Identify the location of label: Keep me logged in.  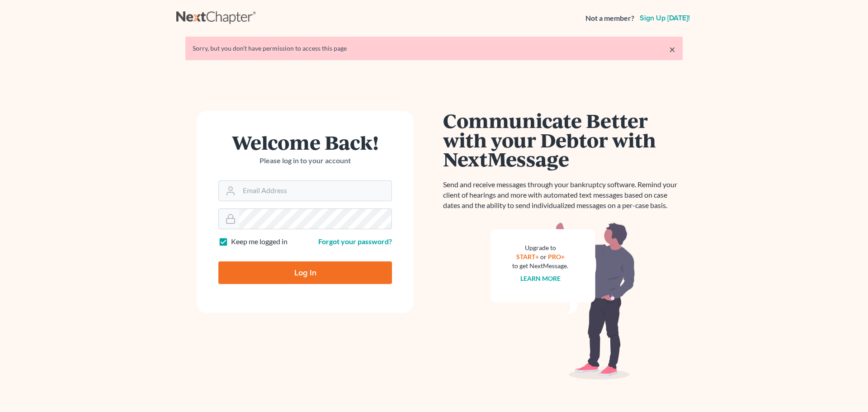
(259, 241).